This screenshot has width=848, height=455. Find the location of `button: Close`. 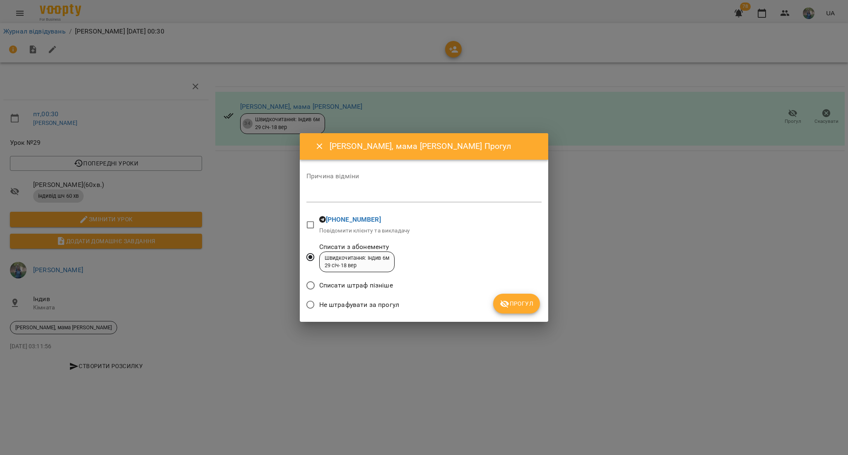

button: Close is located at coordinates (320, 147).